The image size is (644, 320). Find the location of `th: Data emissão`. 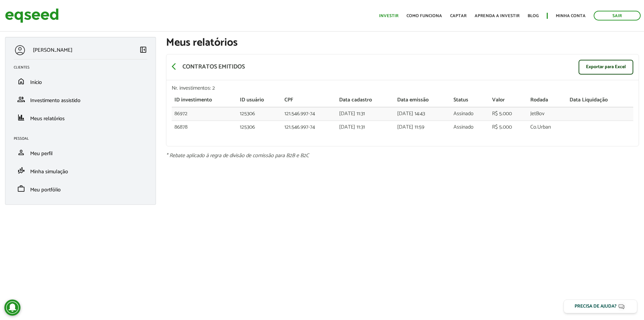

th: Data emissão is located at coordinates (423, 100).